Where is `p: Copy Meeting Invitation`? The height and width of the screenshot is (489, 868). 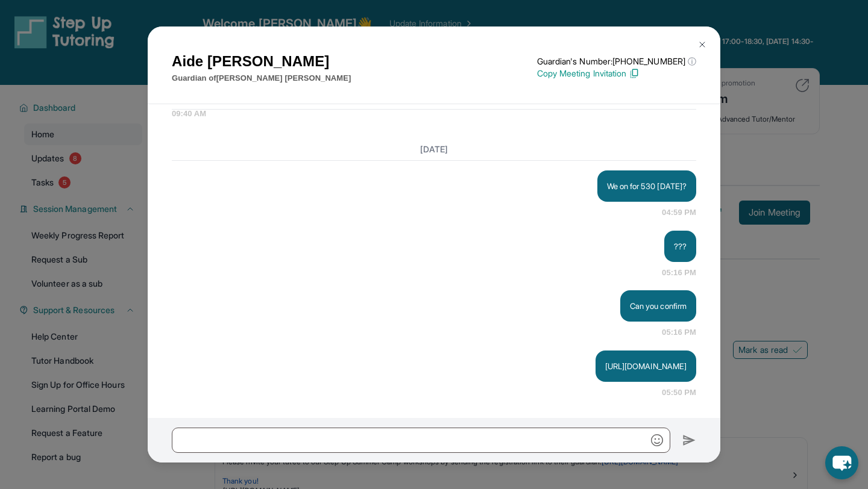
p: Copy Meeting Invitation is located at coordinates (617, 74).